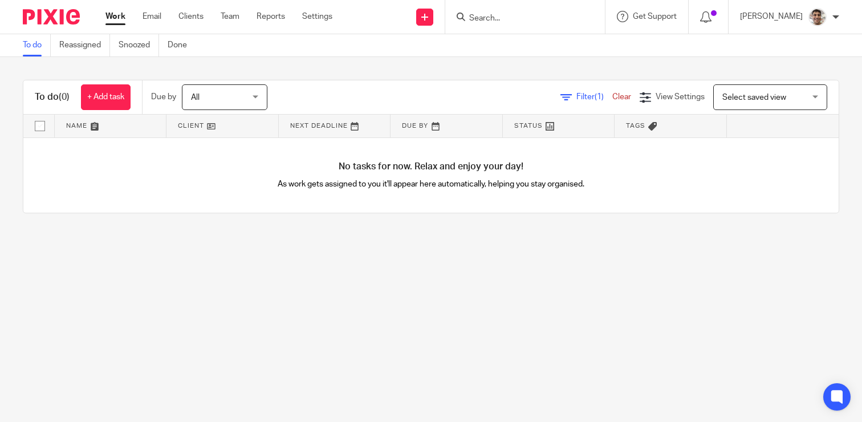 The width and height of the screenshot is (862, 422). What do you see at coordinates (636, 125) in the screenshot?
I see `span: Tags` at bounding box center [636, 125].